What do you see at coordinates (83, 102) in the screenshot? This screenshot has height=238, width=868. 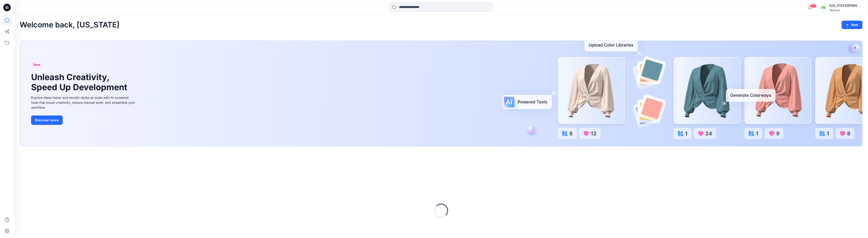 I see `div: Explore ideas faster and recolor styles at scale with AI-powered tools that boost creativity, red...` at bounding box center [83, 102].